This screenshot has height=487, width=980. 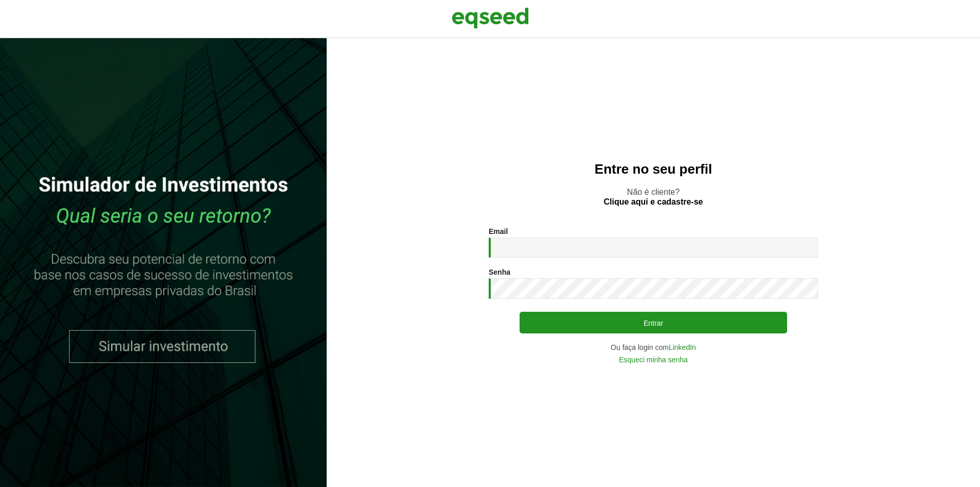 What do you see at coordinates (682, 347) in the screenshot?
I see `a: LinkedIn` at bounding box center [682, 347].